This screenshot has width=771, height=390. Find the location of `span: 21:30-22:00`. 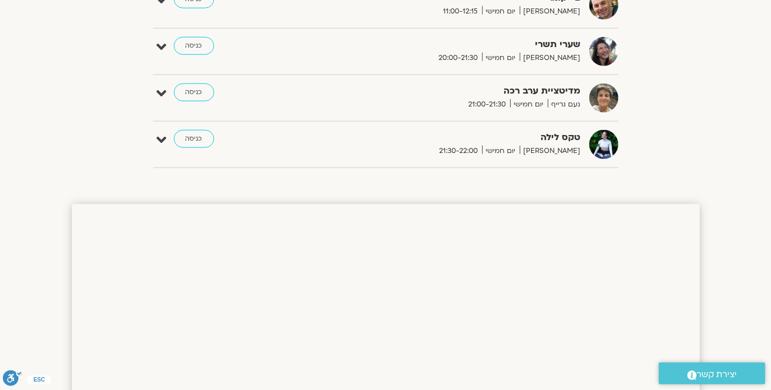

span: 21:30-22:00 is located at coordinates (459, 151).